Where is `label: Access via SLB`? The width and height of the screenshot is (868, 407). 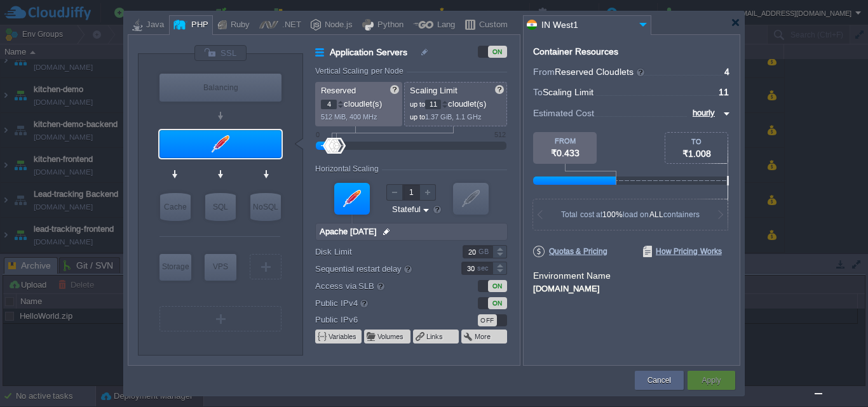
label: Access via SLB is located at coordinates (380, 286).